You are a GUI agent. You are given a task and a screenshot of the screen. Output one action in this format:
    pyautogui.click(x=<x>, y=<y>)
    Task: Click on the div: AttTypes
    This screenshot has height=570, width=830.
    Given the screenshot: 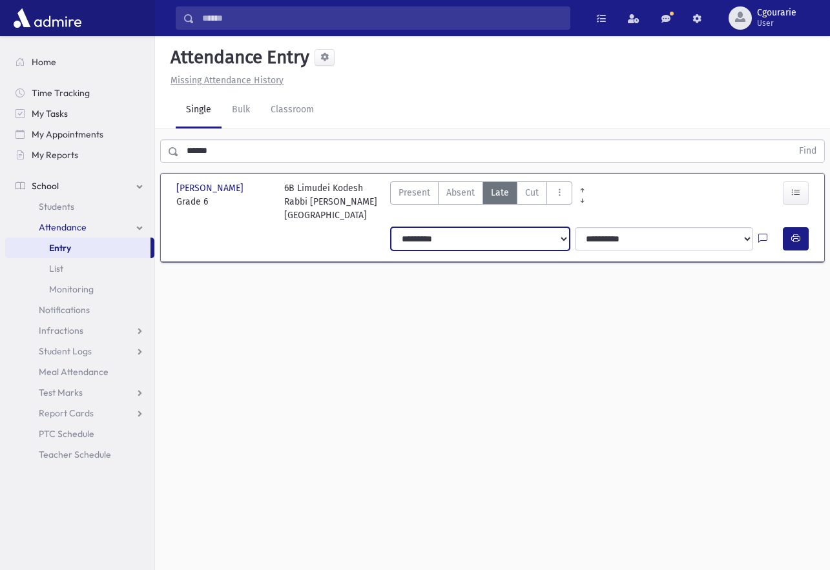 What is the action you would take?
    pyautogui.click(x=481, y=202)
    